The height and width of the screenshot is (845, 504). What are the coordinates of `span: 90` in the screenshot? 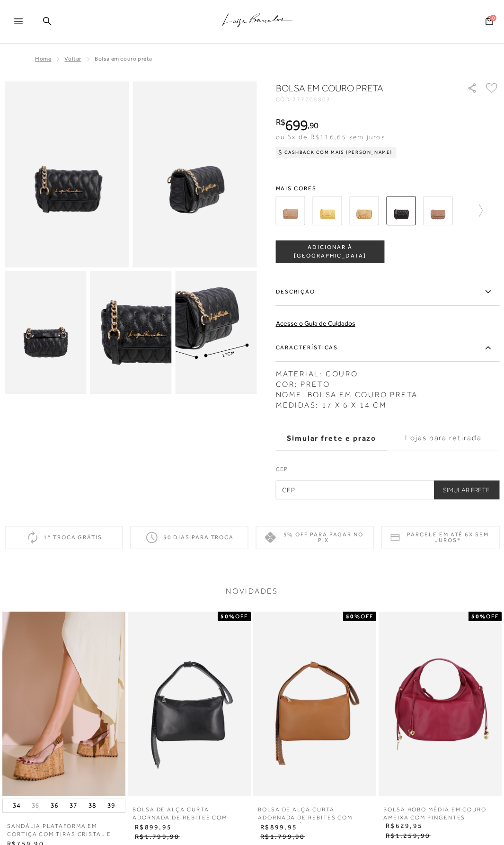 It's located at (314, 125).